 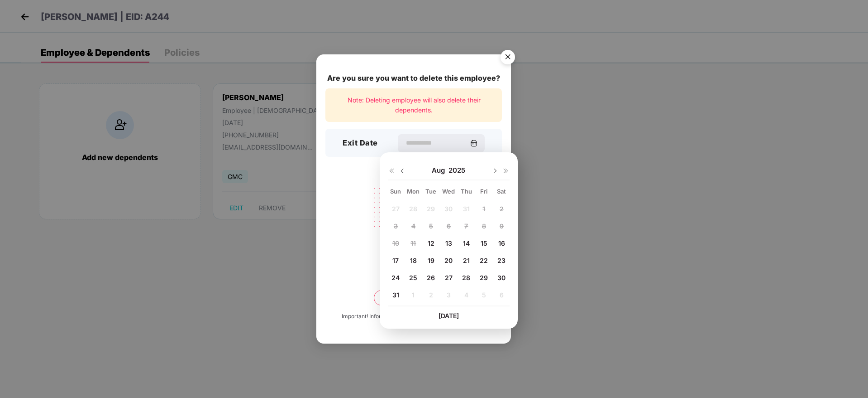 I want to click on span: 18, so click(x=413, y=260).